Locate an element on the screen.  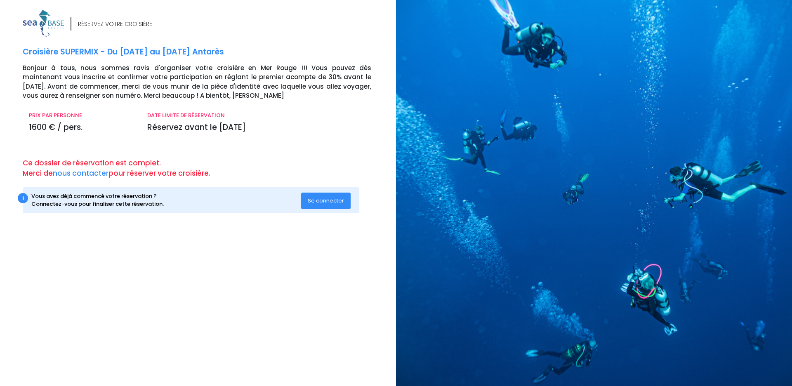
a: Se connecter is located at coordinates (326, 200).